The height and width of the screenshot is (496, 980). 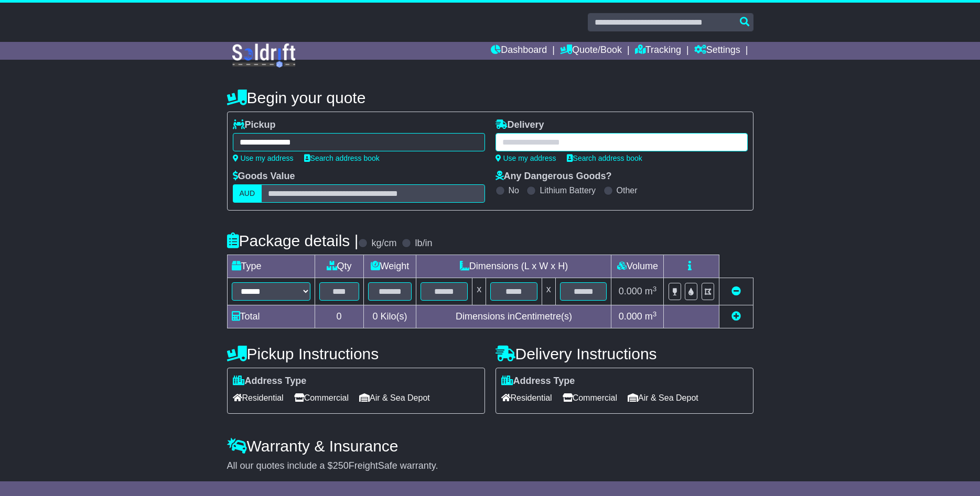 What do you see at coordinates (736, 316) in the screenshot?
I see `a: Add new item` at bounding box center [736, 316].